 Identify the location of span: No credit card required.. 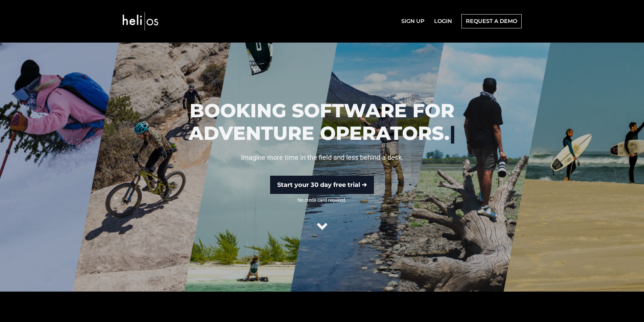
(322, 200).